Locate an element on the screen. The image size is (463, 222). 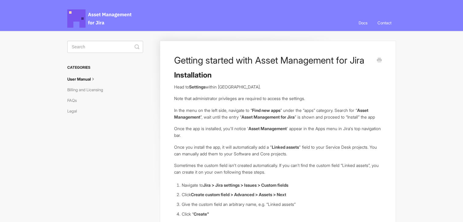
li: Navigate to is located at coordinates (282, 185).